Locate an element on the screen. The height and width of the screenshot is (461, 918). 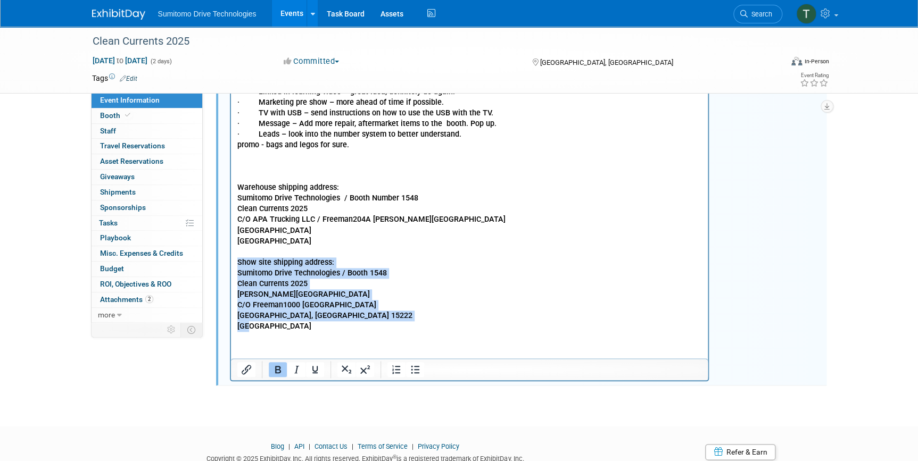
td: Tags is located at coordinates (114, 78).